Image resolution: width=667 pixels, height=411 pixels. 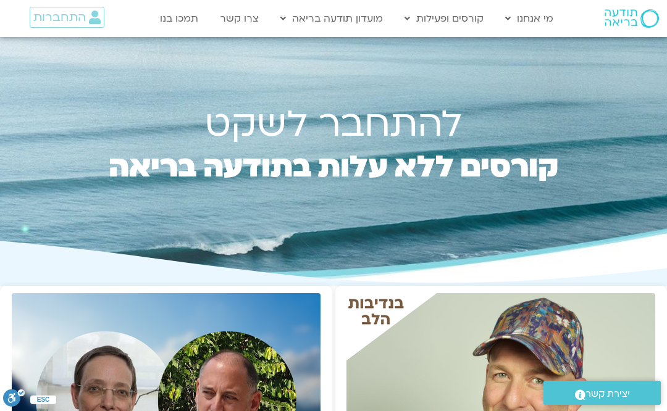 I want to click on a: התחברות, so click(x=67, y=17).